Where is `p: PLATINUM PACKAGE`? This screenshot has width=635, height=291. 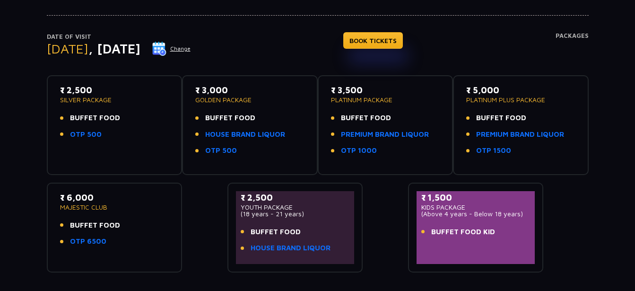 p: PLATINUM PACKAGE is located at coordinates (385, 100).